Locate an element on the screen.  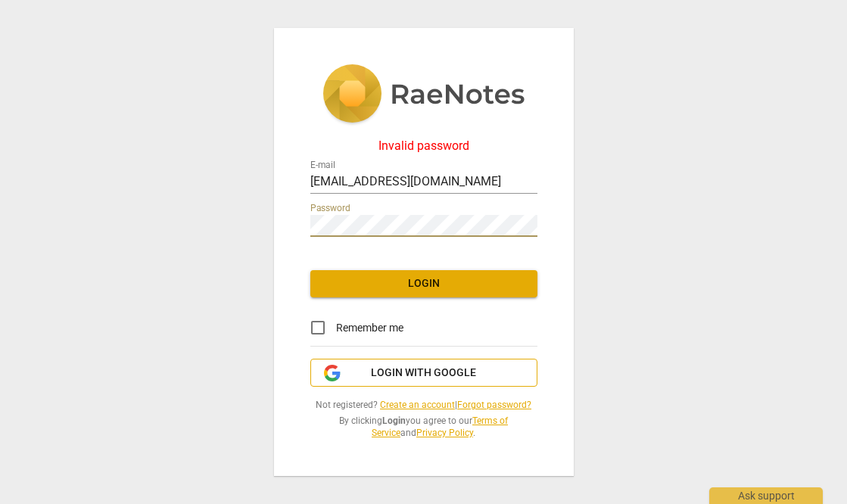
a: Create an account is located at coordinates (417, 405).